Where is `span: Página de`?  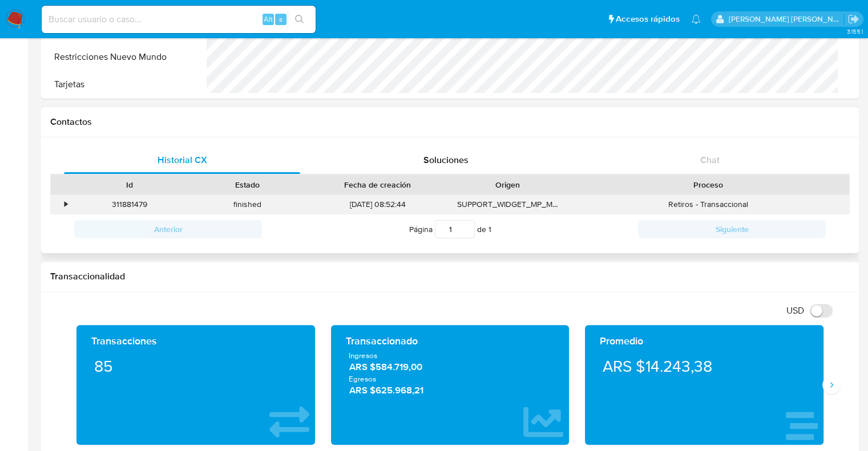 span: Página de is located at coordinates (451, 229).